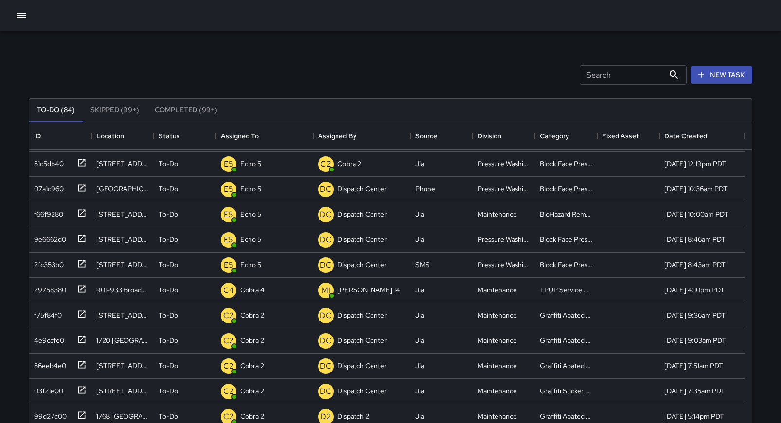  I want to click on div: 9/26/2025, 9:03am PDT, so click(695, 341).